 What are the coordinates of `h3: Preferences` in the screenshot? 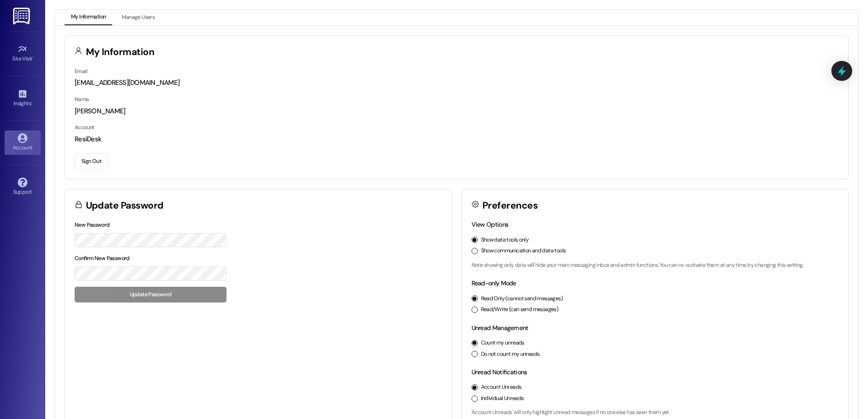 It's located at (510, 206).